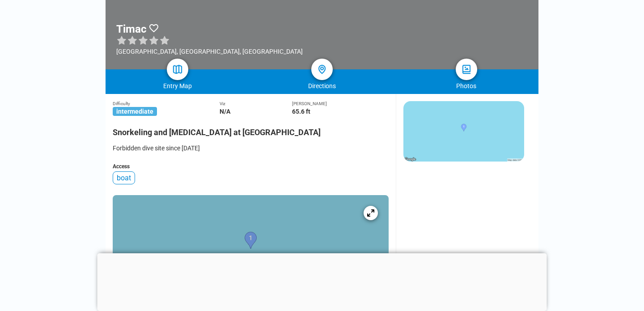 The width and height of the screenshot is (644, 311). Describe the element at coordinates (466, 69) in the screenshot. I see `a: photos` at that location.